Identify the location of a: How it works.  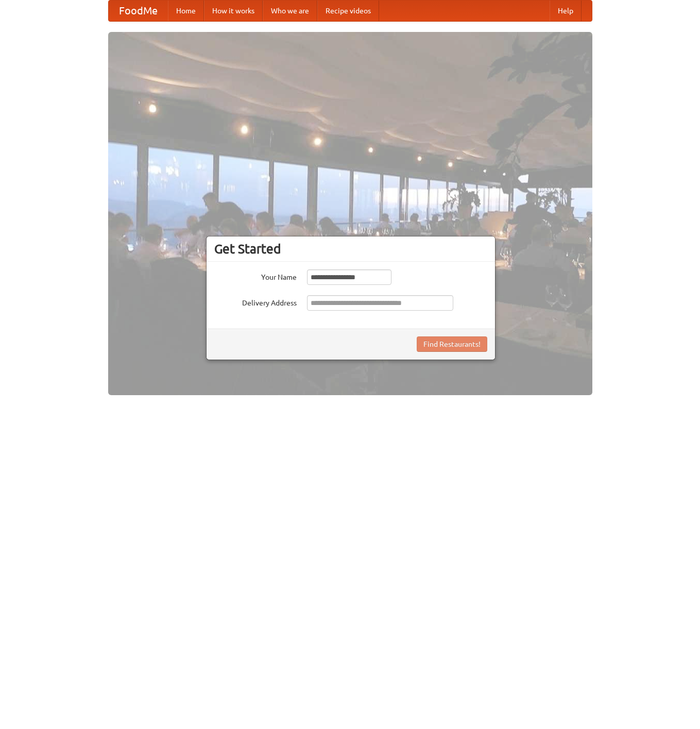
(234, 11).